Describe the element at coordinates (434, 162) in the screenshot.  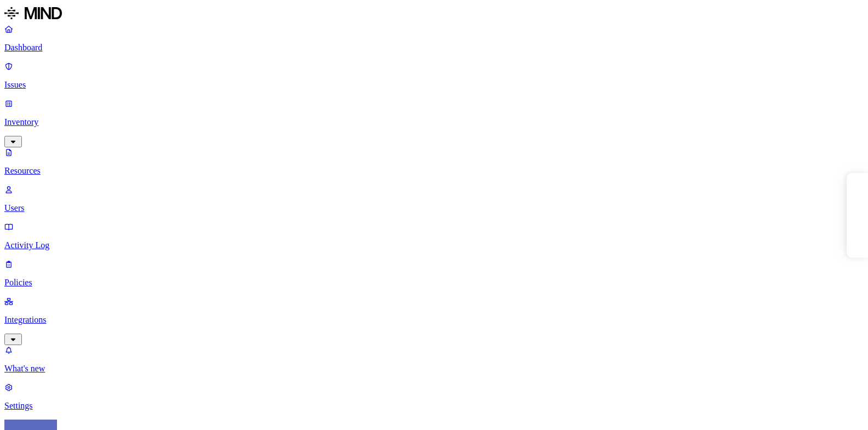
I see `a: Resources` at that location.